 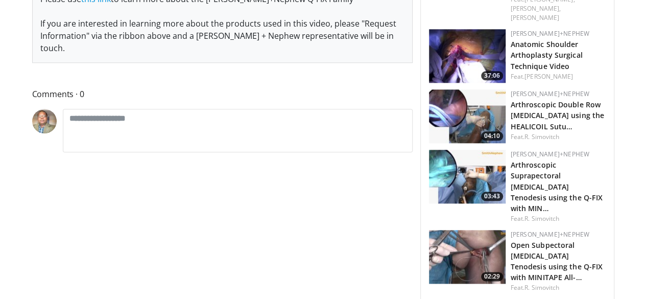 What do you see at coordinates (467, 116) in the screenshot?
I see `img: 345ce7d3-2add-4b96-8847-ea7888355abc.150x105_q85_crop-smart_upscale.jpg` at bounding box center [467, 116].